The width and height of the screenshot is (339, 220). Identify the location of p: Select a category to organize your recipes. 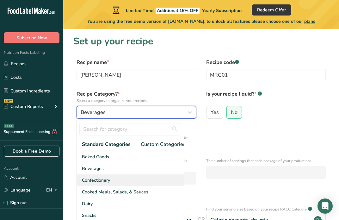
(136, 101).